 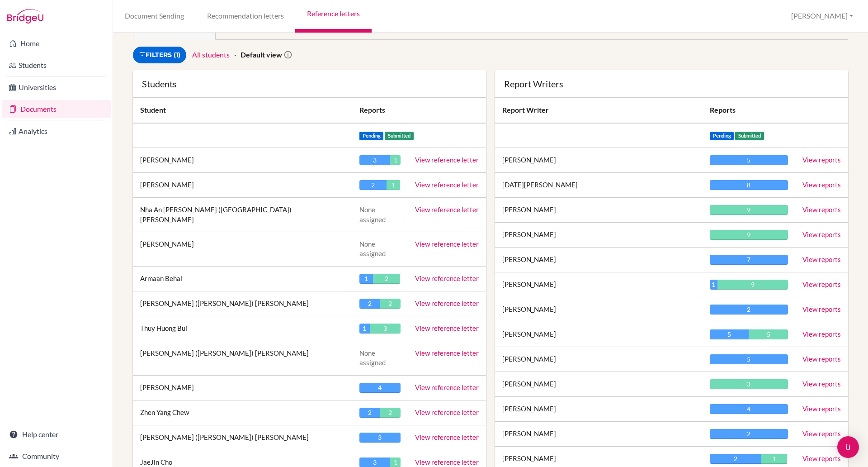 I want to click on a: Help center, so click(x=56, y=434).